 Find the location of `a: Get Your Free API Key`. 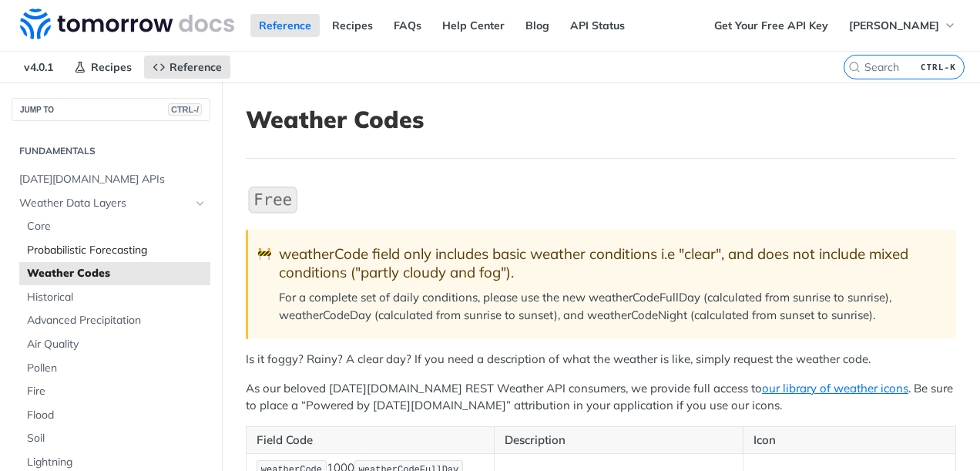

a: Get Your Free API Key is located at coordinates (771, 26).